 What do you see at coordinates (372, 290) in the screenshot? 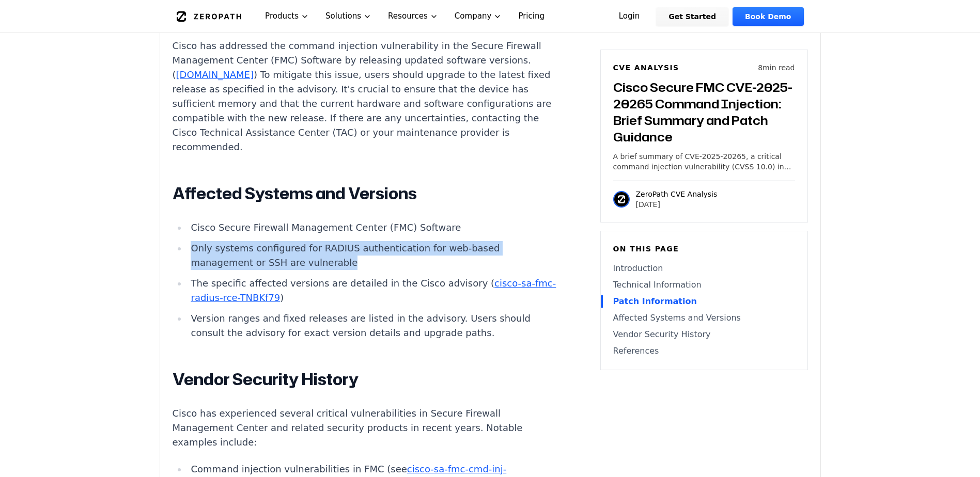
I see `li: The specific affected versions are detailed in the Cisco advisory ( )` at bounding box center [372, 290].